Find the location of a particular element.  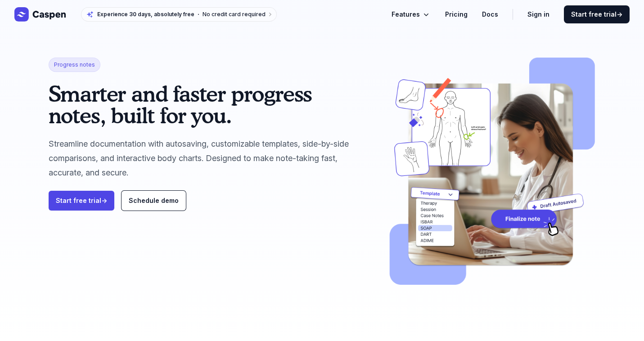

button: Features is located at coordinates (411, 14).